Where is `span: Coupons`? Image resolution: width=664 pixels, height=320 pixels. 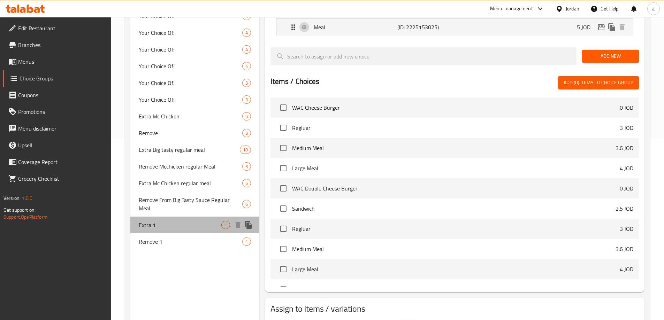 span: Coupons is located at coordinates (62, 95).